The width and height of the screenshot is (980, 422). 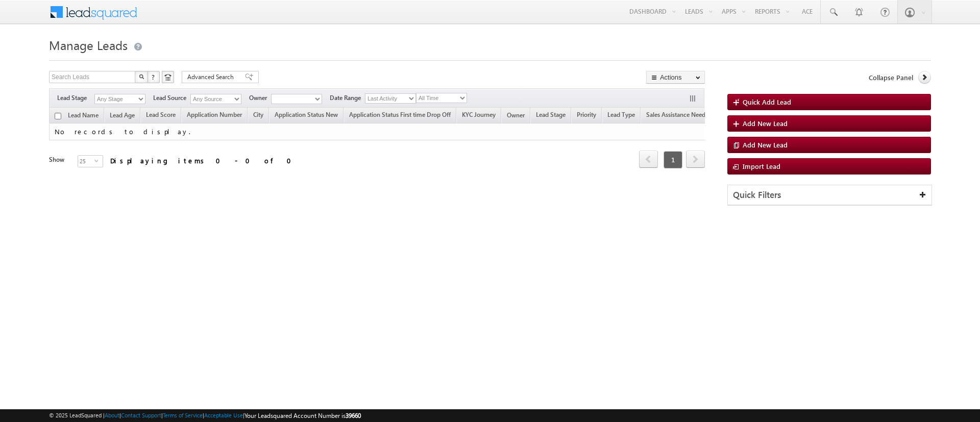 What do you see at coordinates (214, 115) in the screenshot?
I see `span: Application Number` at bounding box center [214, 115].